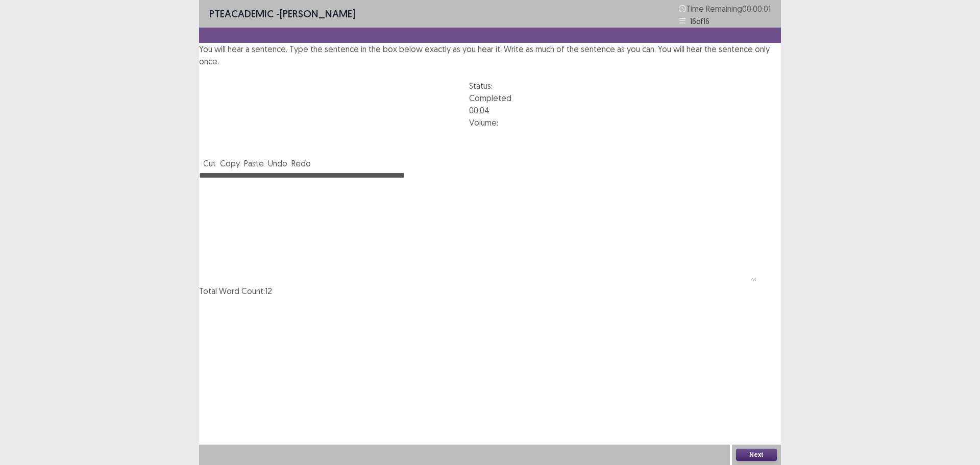  Describe the element at coordinates (490, 291) in the screenshot. I see `p: Total Word Count: 12` at that location.